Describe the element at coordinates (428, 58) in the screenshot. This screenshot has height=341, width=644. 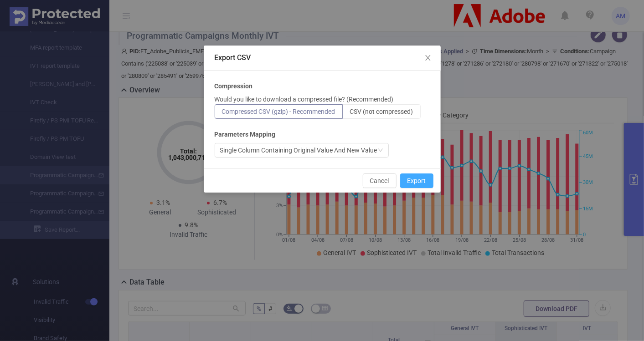
I see `button: Close` at that location.